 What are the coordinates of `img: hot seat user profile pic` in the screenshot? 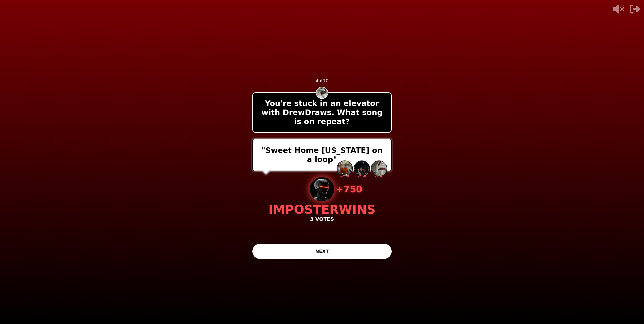 It's located at (322, 93).